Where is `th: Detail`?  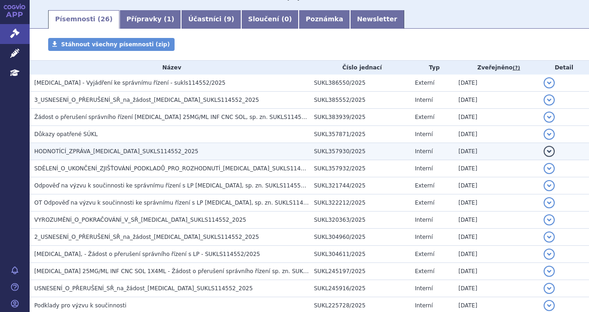 th: Detail is located at coordinates (564, 68).